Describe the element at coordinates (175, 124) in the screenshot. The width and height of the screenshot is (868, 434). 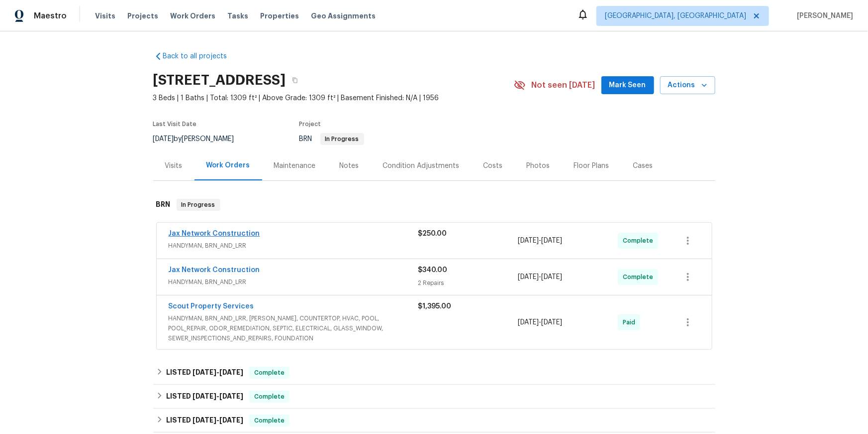
I see `span: Last Visit Date` at that location.